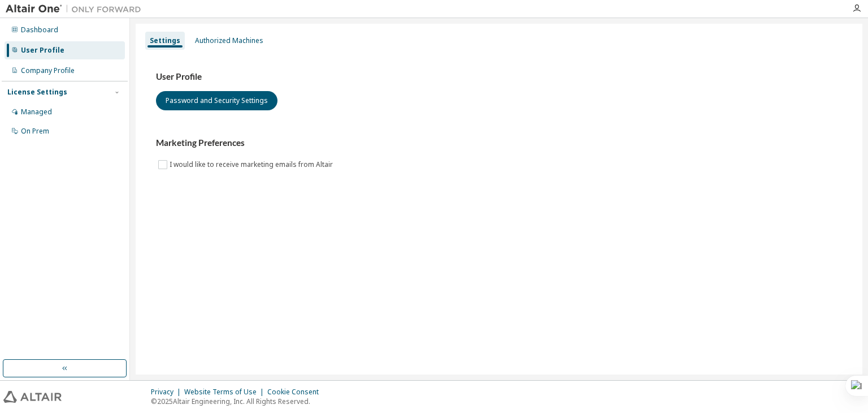 The image size is (868, 413). Describe the element at coordinates (43, 50) in the screenshot. I see `div: User Profile` at that location.